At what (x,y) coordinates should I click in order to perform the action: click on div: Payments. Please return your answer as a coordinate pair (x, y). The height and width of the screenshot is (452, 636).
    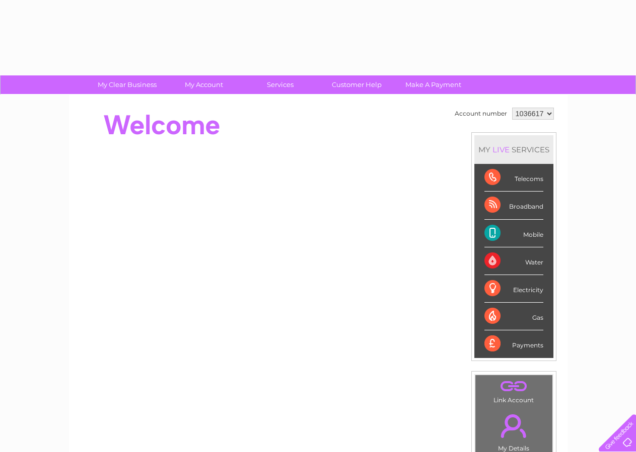
    Looking at the image, I should click on (513, 344).